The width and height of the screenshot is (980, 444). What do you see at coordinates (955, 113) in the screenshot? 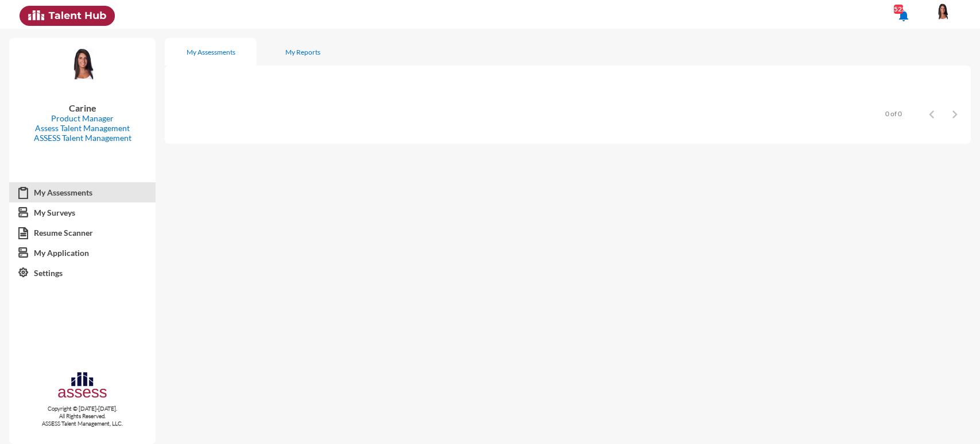
I see `button: Next page` at bounding box center [955, 113].